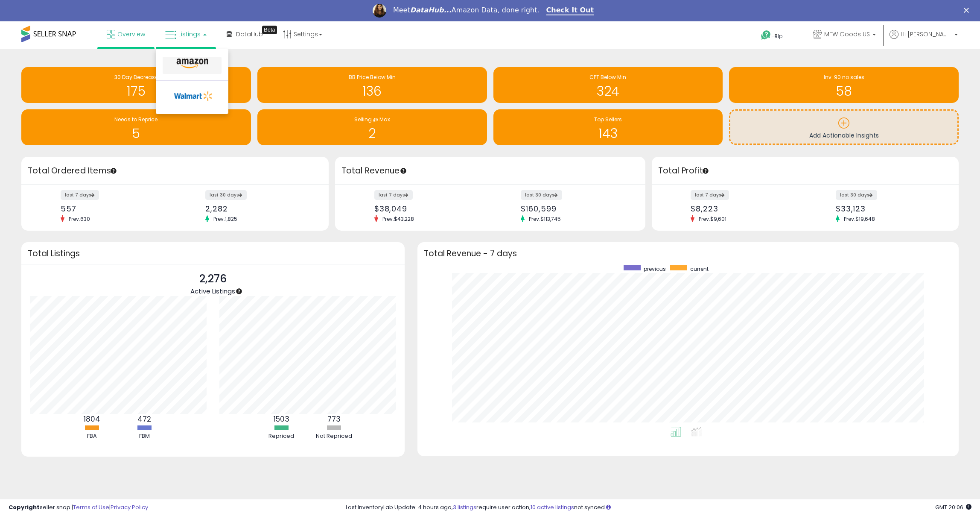 Image resolution: width=980 pixels, height=516 pixels. Describe the element at coordinates (373, 85) in the screenshot. I see `a: BB Price Below Min 136` at that location.